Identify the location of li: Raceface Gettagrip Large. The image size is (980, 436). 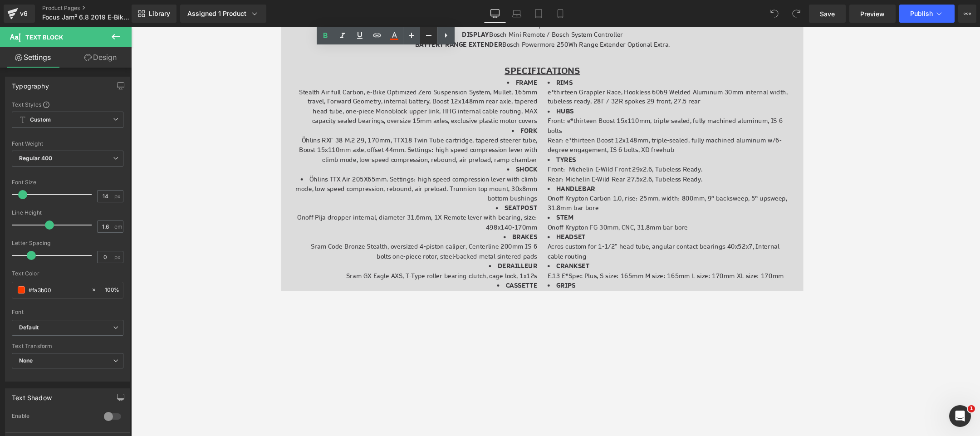
(407, 276).